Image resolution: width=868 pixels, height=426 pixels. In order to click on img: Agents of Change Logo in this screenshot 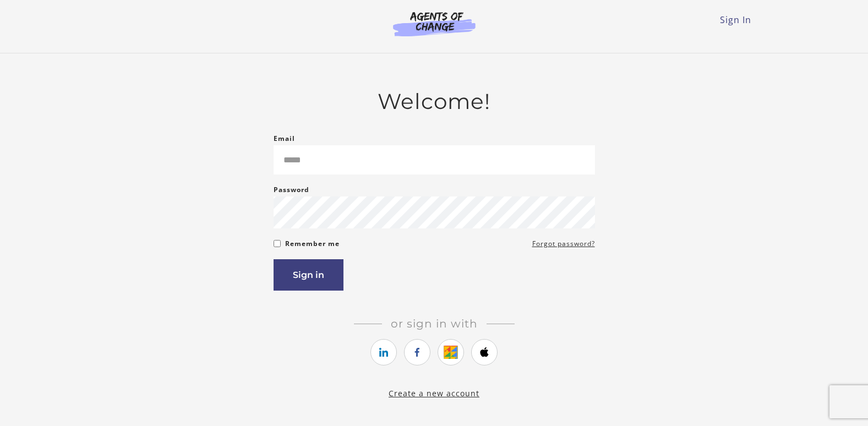, I will do `click(434, 24)`.